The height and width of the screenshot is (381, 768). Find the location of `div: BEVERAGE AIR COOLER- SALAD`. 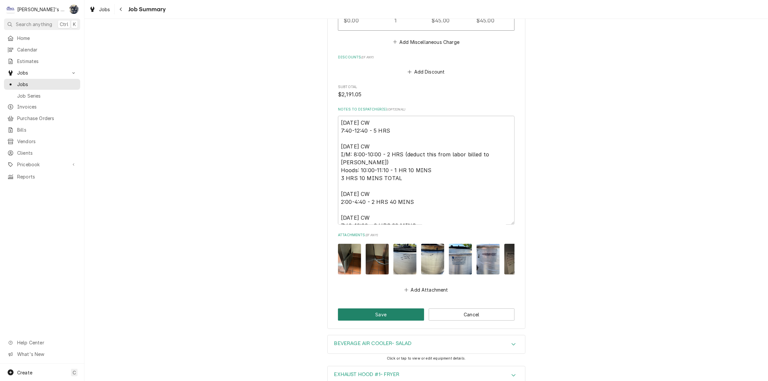

div: BEVERAGE AIR COOLER- SALAD is located at coordinates (427, 345).